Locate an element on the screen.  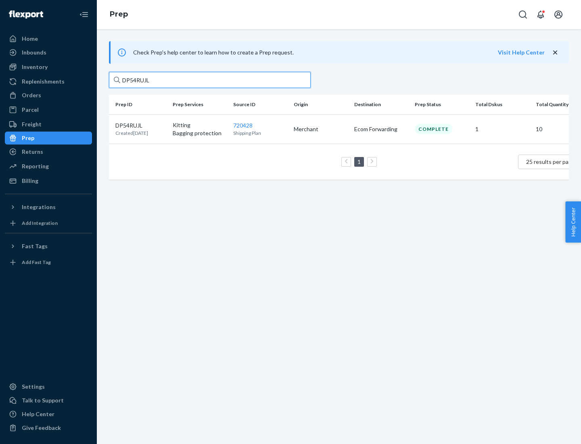
div: Parcel is located at coordinates (30, 110).